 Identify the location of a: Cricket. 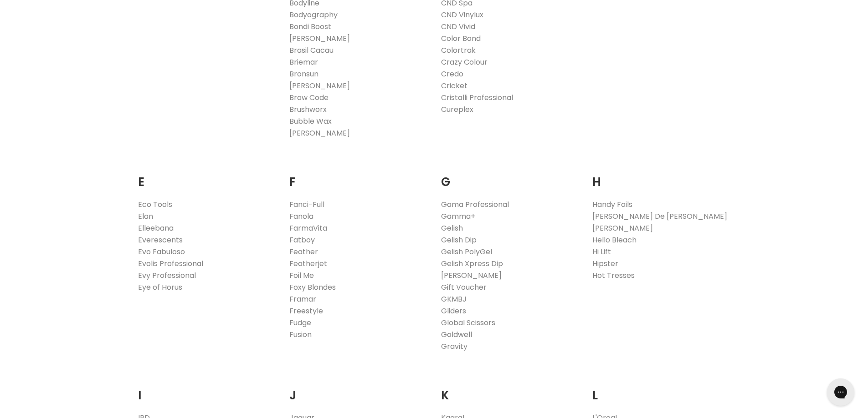
(454, 86).